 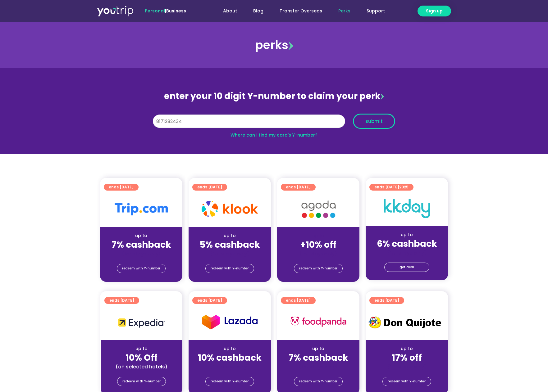 I want to click on a: Perks, so click(x=344, y=11).